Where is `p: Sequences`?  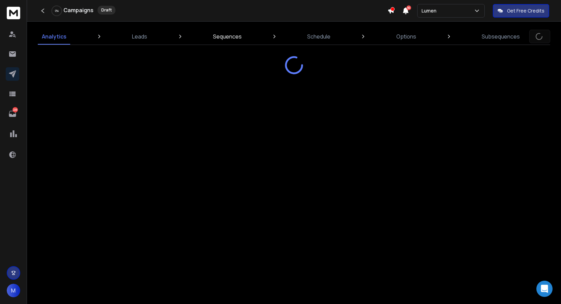
p: Sequences is located at coordinates (227, 36).